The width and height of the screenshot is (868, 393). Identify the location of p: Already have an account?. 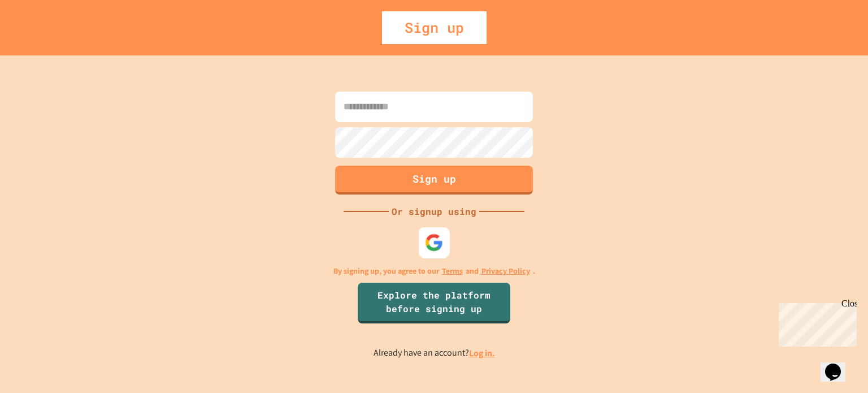
(434, 353).